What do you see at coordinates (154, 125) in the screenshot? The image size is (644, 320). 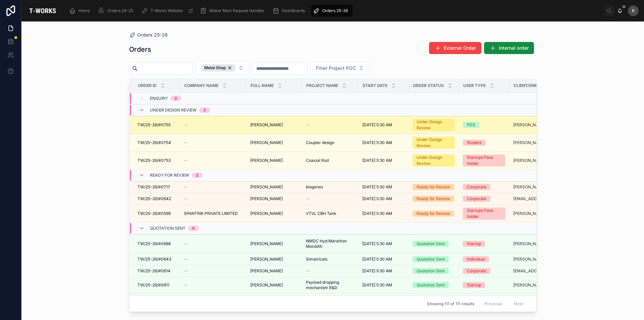 I see `span: TW/25-26/#0755` at bounding box center [154, 125].